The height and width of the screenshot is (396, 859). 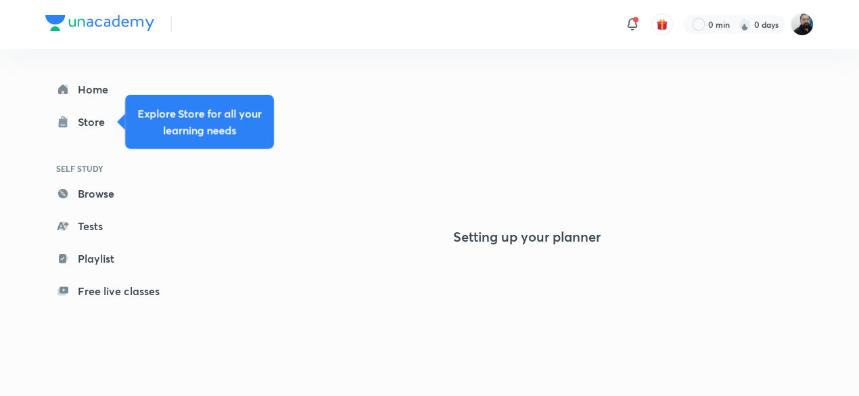 I want to click on a: Free live classes, so click(x=124, y=291).